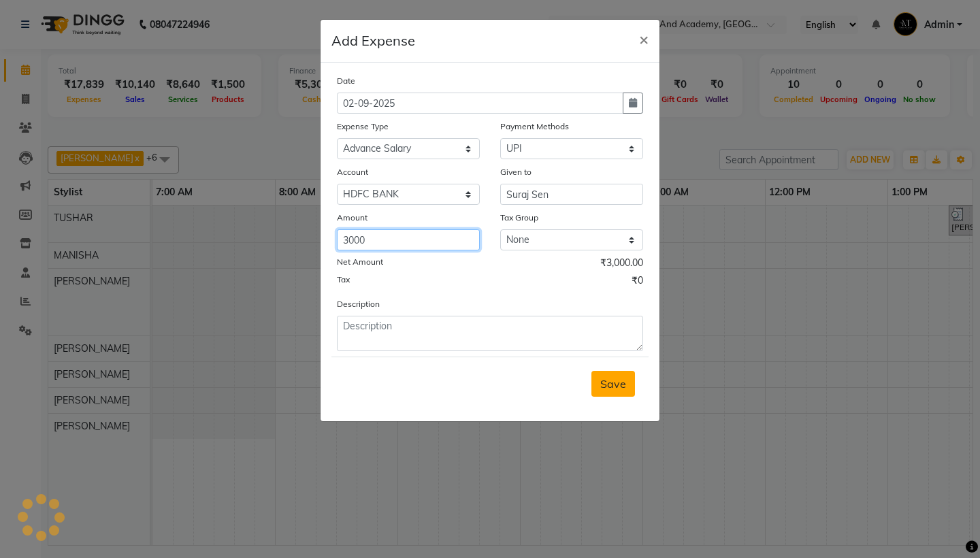 The image size is (980, 558). Describe the element at coordinates (352, 172) in the screenshot. I see `label: Account` at that location.